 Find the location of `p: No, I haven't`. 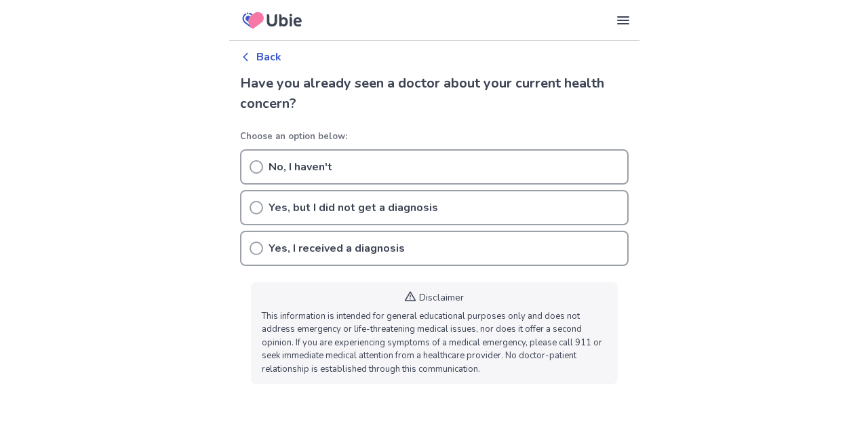

p: No, I haven't is located at coordinates (300, 167).